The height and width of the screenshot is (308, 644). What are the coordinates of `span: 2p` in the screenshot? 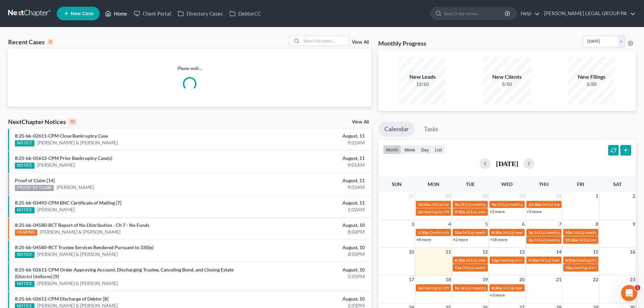 It's located at (420, 211).